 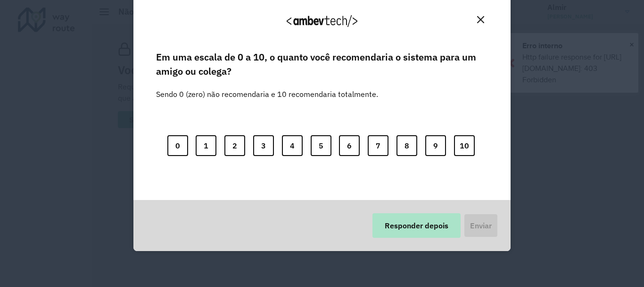 What do you see at coordinates (322, 21) in the screenshot?
I see `img: Logo Ambevtech` at bounding box center [322, 21].